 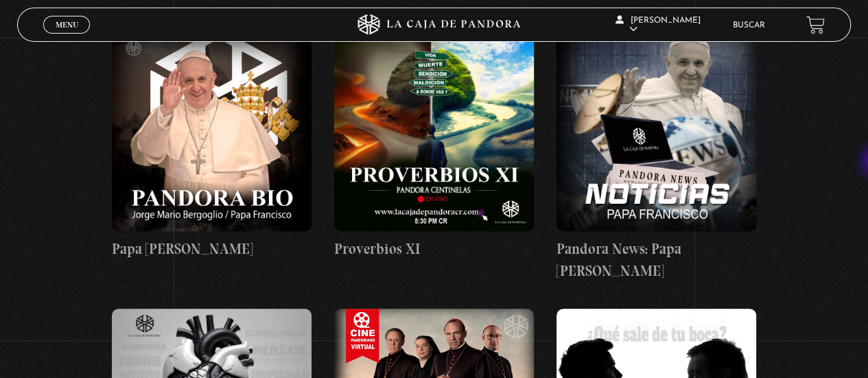 What do you see at coordinates (815, 25) in the screenshot?
I see `a: View your shopping cart` at bounding box center [815, 25].